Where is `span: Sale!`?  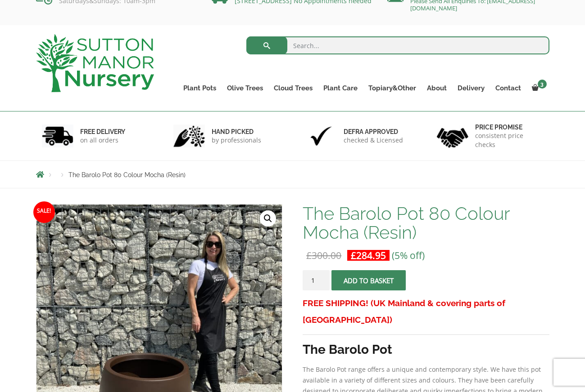
span: Sale! is located at coordinates (44, 212).